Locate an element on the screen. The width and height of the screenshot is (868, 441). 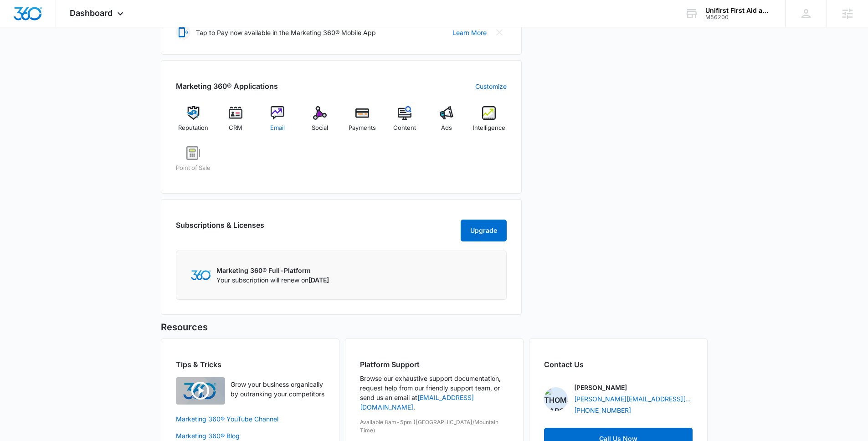
p: Browse our exhaustive support documentation, request help from our friendly support team, or send... is located at coordinates (434, 392).